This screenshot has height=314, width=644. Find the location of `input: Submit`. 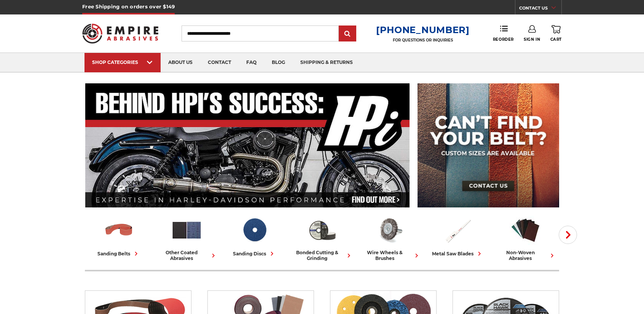

input: Submit is located at coordinates (348, 34).